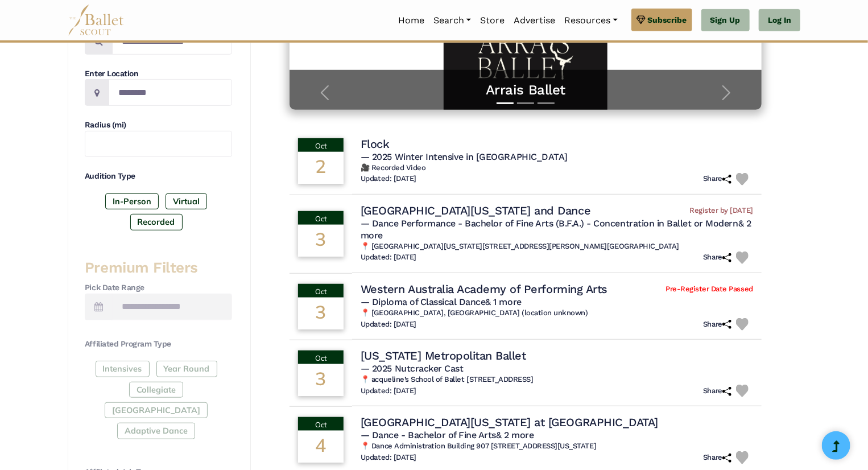  I want to click on h4: Western Australia Academy of Performing Arts, so click(484, 289).